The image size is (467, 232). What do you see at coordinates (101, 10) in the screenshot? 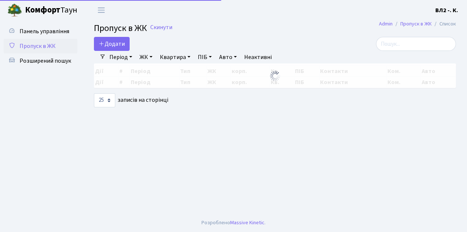
I see `button: Переключити навігацію` at bounding box center [101, 10].